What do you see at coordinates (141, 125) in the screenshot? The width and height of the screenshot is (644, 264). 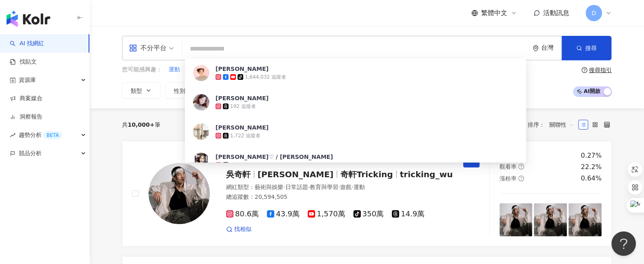 I see `div: 共 筆` at bounding box center [141, 125].